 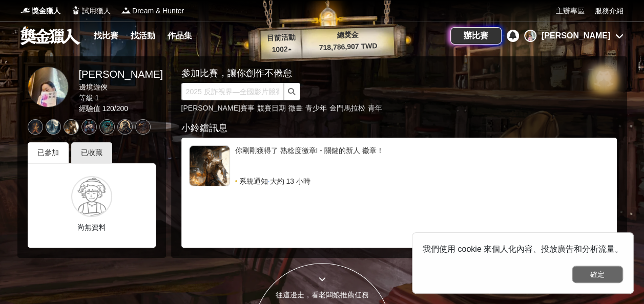 I want to click on a: 青少年, so click(x=316, y=108).